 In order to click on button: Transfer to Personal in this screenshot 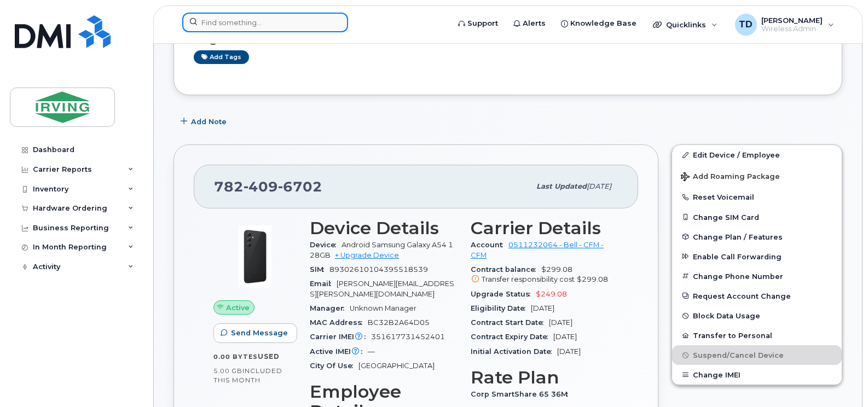, I will do `click(757, 336)`.